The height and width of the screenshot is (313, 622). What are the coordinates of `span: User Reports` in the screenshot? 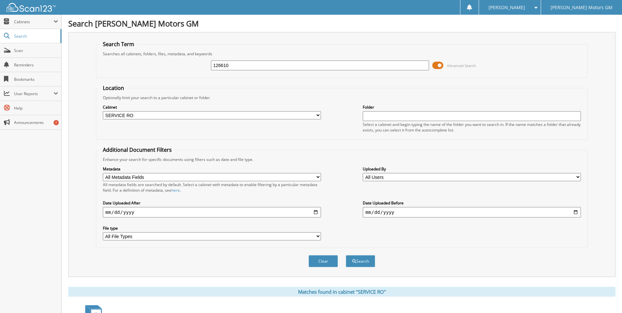 It's located at (34, 93).